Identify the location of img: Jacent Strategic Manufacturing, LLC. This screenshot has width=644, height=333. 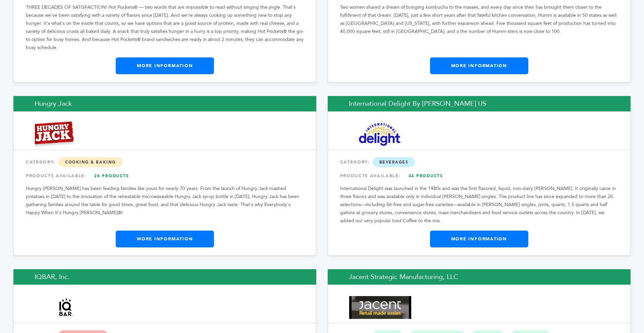
(380, 307).